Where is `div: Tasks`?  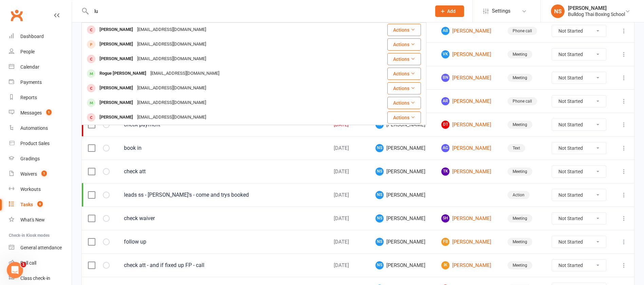
div: Tasks is located at coordinates (26, 205).